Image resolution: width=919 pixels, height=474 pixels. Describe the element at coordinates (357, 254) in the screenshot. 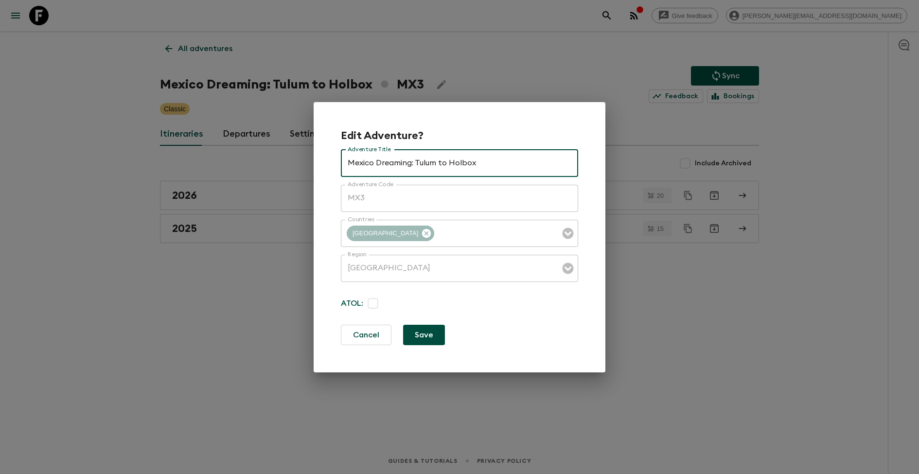

I see `label: Region` at that location.